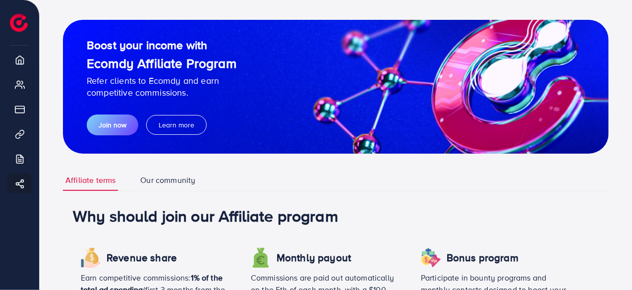 Image resolution: width=632 pixels, height=290 pixels. Describe the element at coordinates (19, 23) in the screenshot. I see `img: logo` at that location.